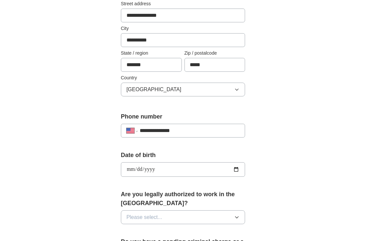  What do you see at coordinates (183, 117) in the screenshot?
I see `label: Phone number` at bounding box center [183, 117].